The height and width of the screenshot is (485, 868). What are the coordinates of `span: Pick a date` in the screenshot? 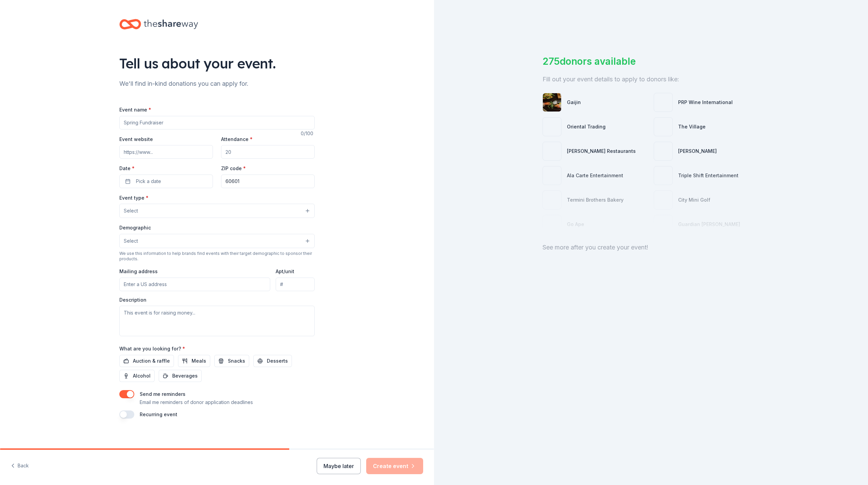 It's located at (148, 182).